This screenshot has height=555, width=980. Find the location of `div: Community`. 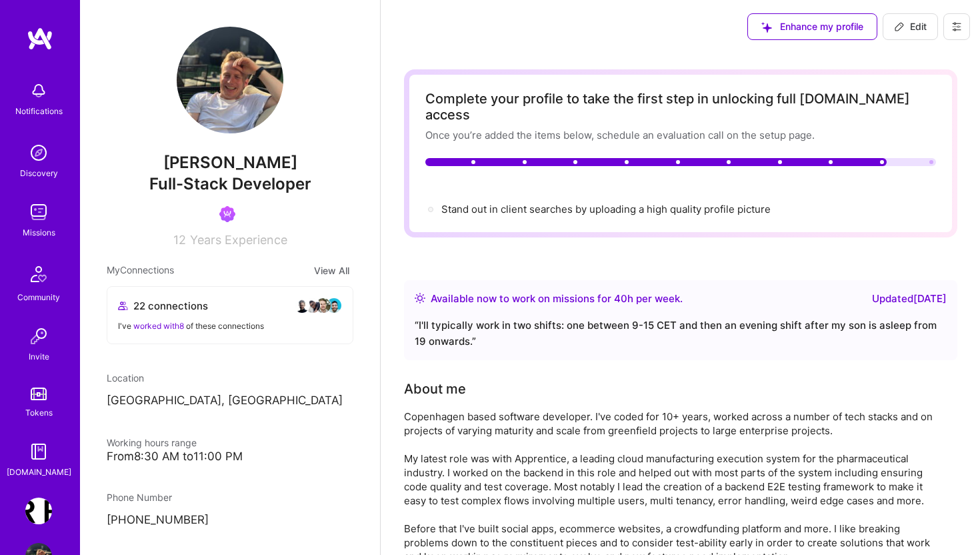

div: Community is located at coordinates (39, 297).